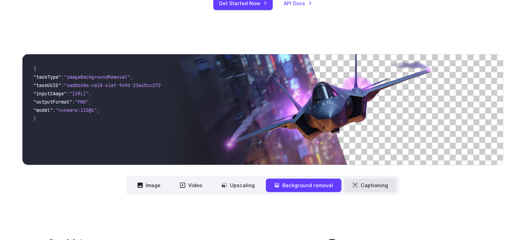 This screenshot has height=240, width=525. Describe the element at coordinates (76, 110) in the screenshot. I see `span: "runware:110@1"` at that location.